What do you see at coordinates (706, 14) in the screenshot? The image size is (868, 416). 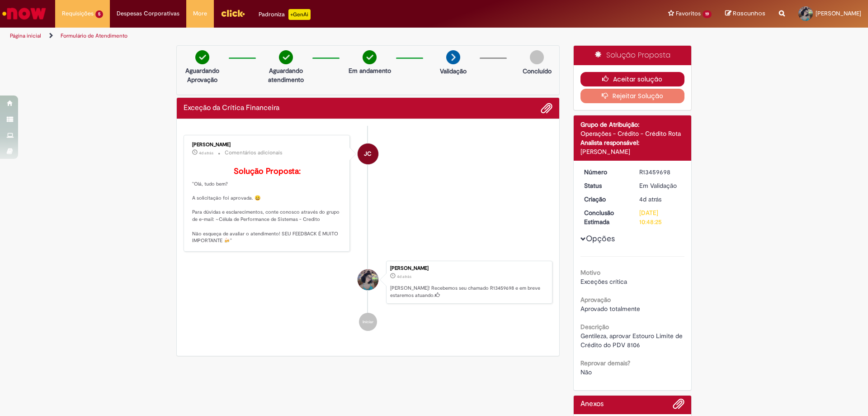 I see `span: 19` at bounding box center [706, 14].